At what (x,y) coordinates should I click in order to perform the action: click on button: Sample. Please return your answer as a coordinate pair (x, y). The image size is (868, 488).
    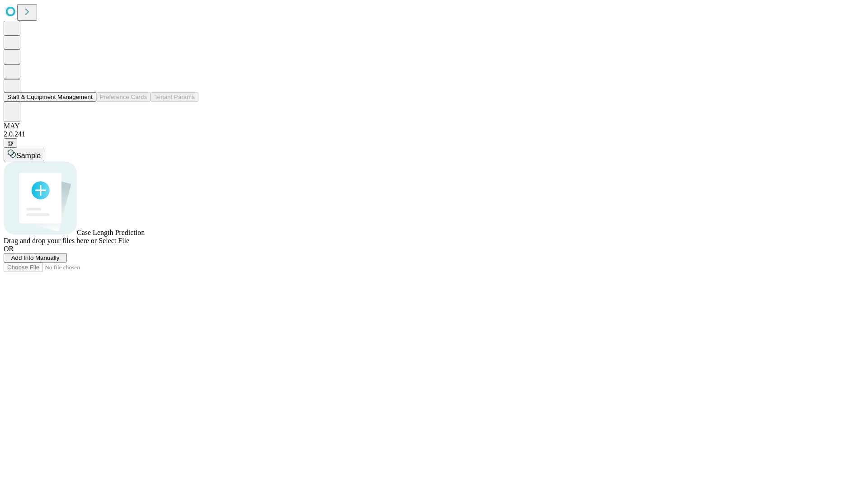
    Looking at the image, I should click on (24, 155).